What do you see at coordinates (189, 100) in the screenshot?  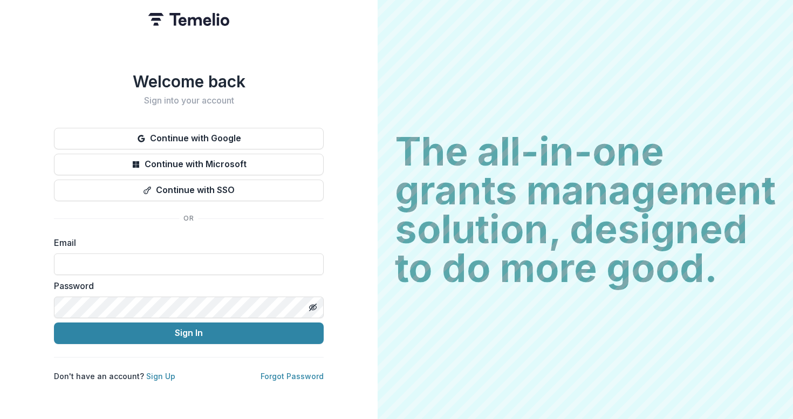 I see `h2: Sign into your account` at bounding box center [189, 100].